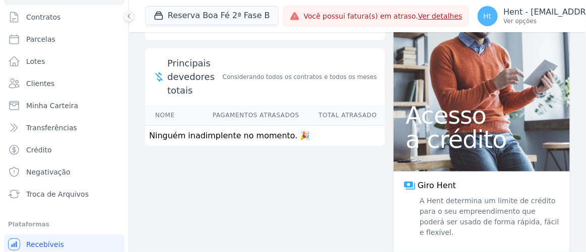 The width and height of the screenshot is (586, 252). What do you see at coordinates (64, 106) in the screenshot?
I see `a: Minha Carteira` at bounding box center [64, 106].